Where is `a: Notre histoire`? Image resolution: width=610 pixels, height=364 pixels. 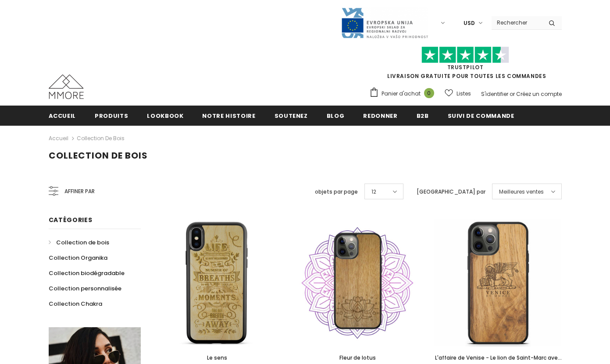
a: Notre histoire is located at coordinates (229, 115).